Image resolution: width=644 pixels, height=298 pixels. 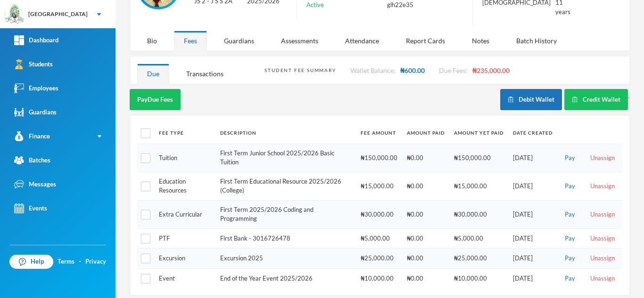 What do you see at coordinates (185, 239) in the screenshot?
I see `td: PTF` at bounding box center [185, 239].